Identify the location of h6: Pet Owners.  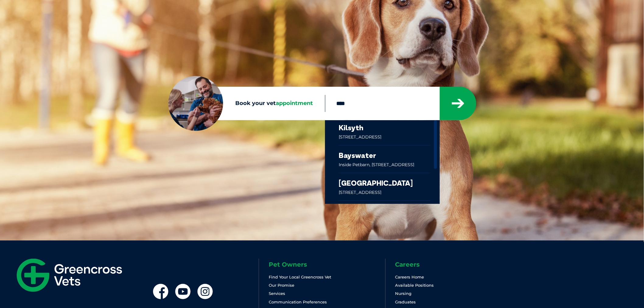
(327, 264).